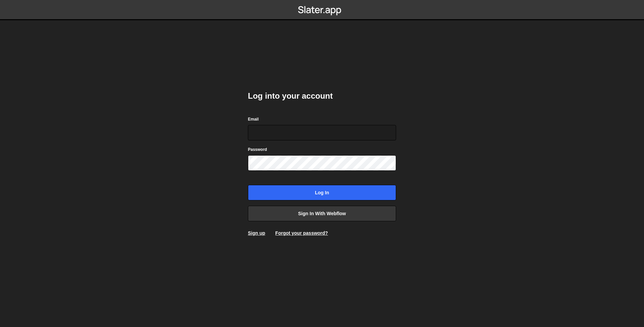  What do you see at coordinates (253, 119) in the screenshot?
I see `label: Email` at bounding box center [253, 119].